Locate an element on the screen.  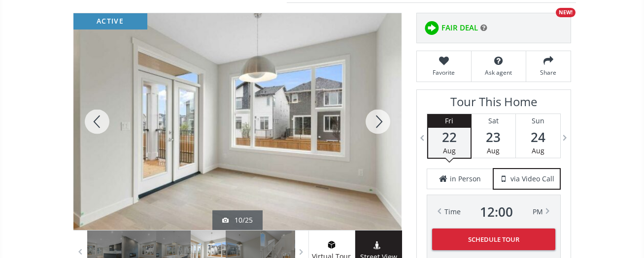
span: 23 is located at coordinates (493, 138).